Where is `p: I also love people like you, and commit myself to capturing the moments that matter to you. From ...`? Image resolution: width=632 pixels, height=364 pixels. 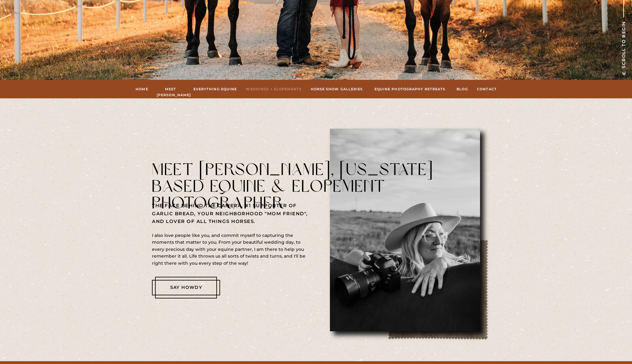
p: I also love people like you, and commit myself to capturing the moments that matter to you. From ... is located at coordinates (231, 249).